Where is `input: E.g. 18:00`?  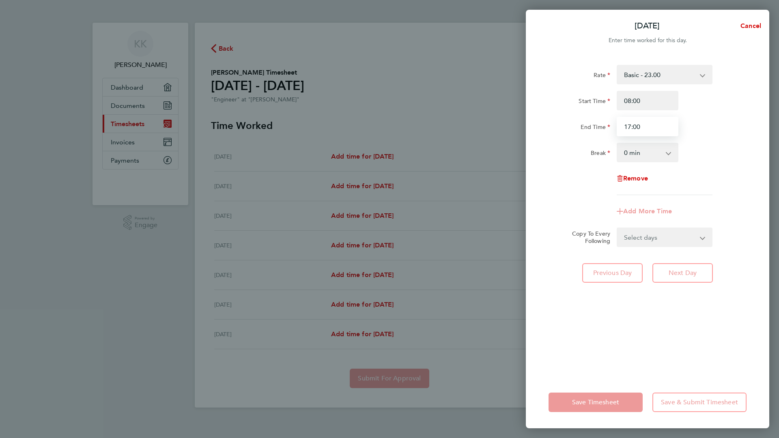 input: E.g. 18:00 is located at coordinates (647, 127).